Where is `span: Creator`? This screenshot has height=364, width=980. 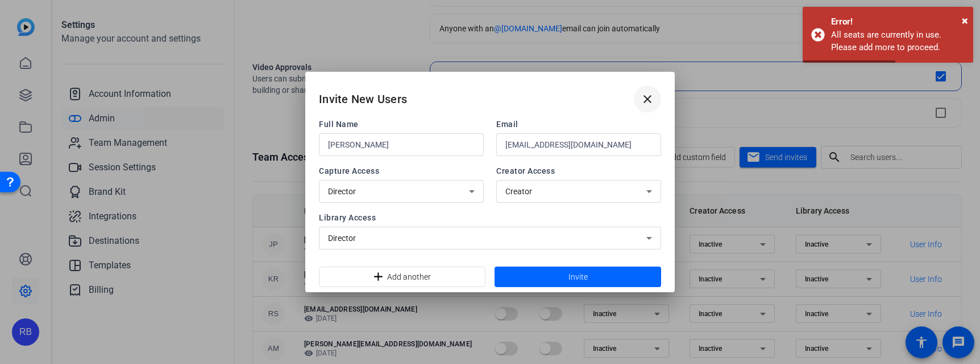
span: Creator is located at coordinates (519, 191).